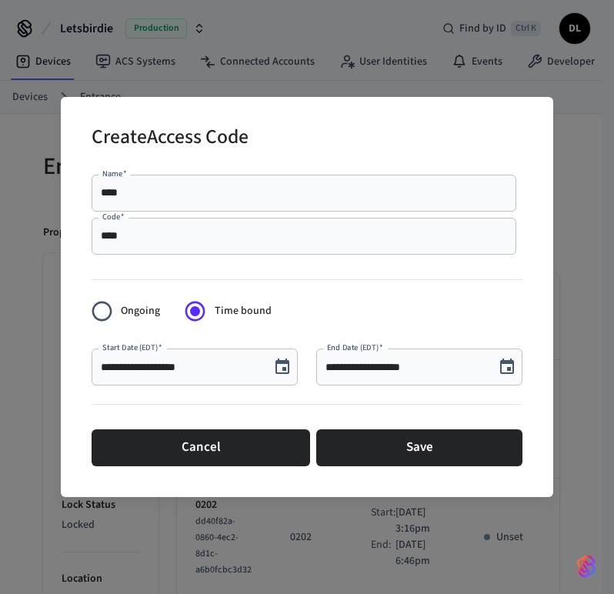 The height and width of the screenshot is (594, 614). I want to click on label: Start Date (EDT), so click(132, 347).